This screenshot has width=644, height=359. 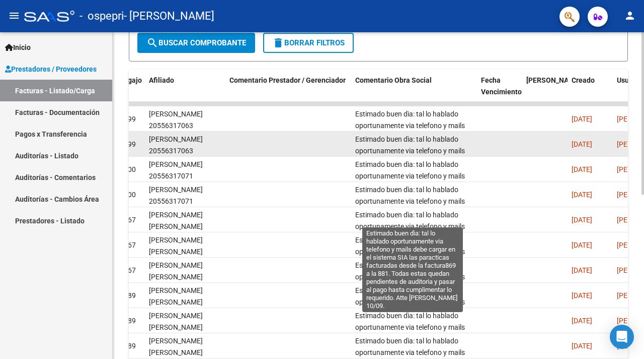 I want to click on datatable-header-cell: Legajo, so click(x=130, y=92).